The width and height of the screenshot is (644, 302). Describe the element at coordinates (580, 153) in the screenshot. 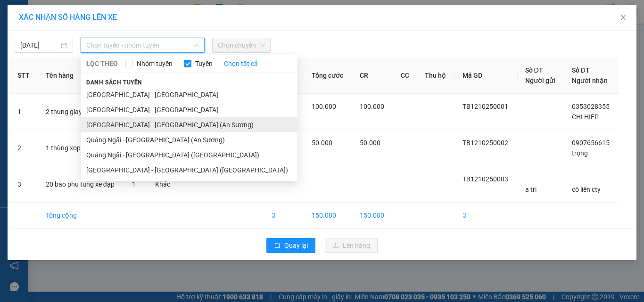

I see `span: trọng` at that location.